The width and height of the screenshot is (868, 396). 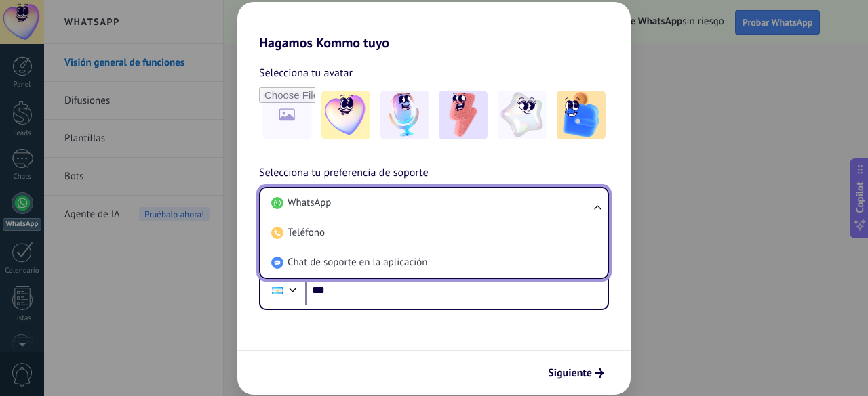 I want to click on span: Siguiente, so click(x=569, y=374).